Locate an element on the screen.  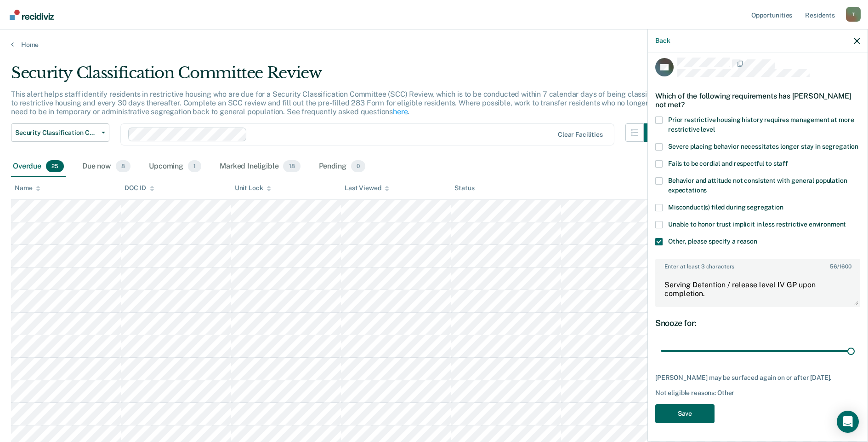
span: Fails to be cordial and respectful to staff is located at coordinates (728, 164).